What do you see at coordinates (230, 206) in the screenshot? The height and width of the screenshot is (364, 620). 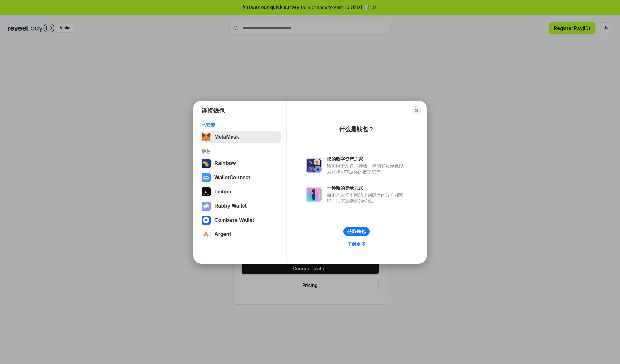 I see `div: Rabby Wallet` at bounding box center [230, 206].